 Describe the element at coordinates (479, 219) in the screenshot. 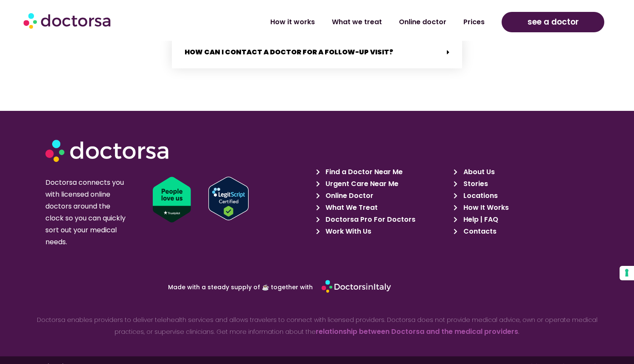

I see `span: Help | FAQ` at that location.